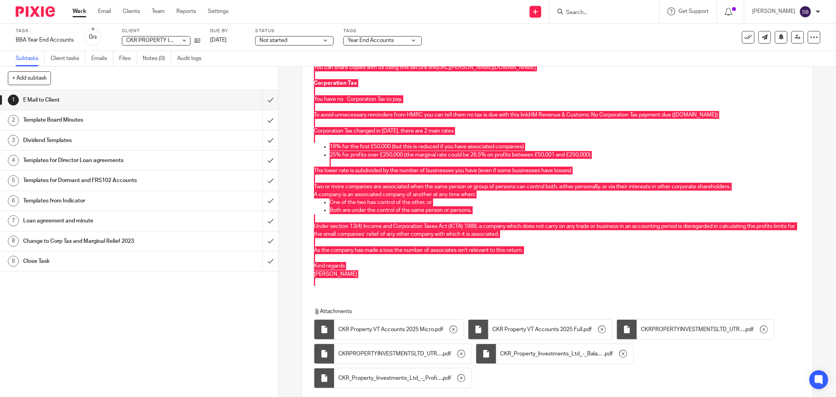 The width and height of the screenshot is (836, 397). What do you see at coordinates (557, 194) in the screenshot?
I see `p: A company is an associated company of another at any time when:` at bounding box center [557, 194].